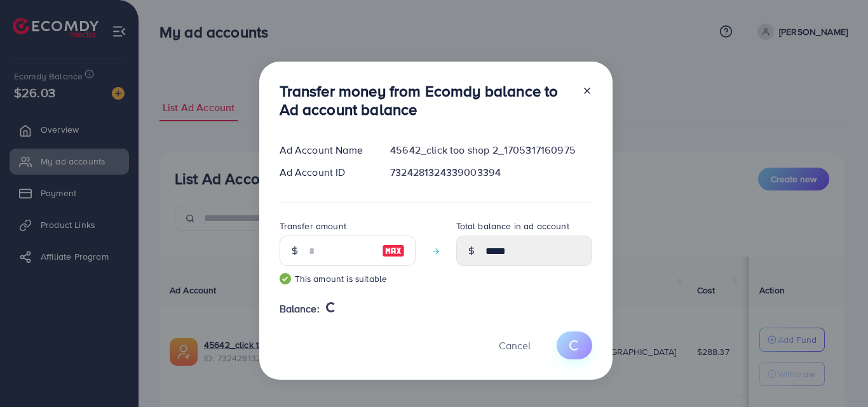 This screenshot has width=868, height=407. What do you see at coordinates (425, 100) in the screenshot?
I see `h3: Transfer money from Ecomdy balance to Ad account balance` at bounding box center [425, 100].